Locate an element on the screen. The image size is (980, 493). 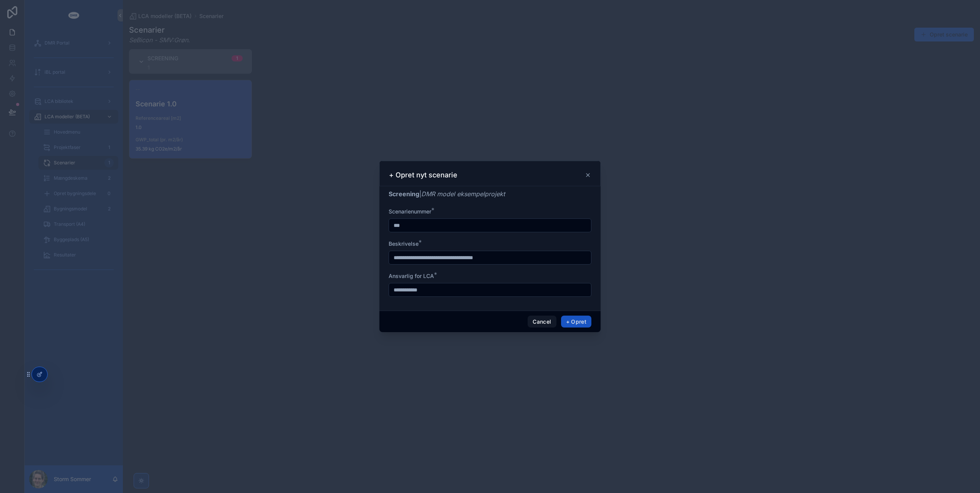
button: + Opret is located at coordinates (576, 322).